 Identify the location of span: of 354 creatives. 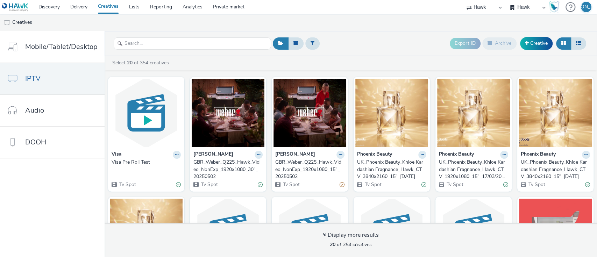
(351, 244).